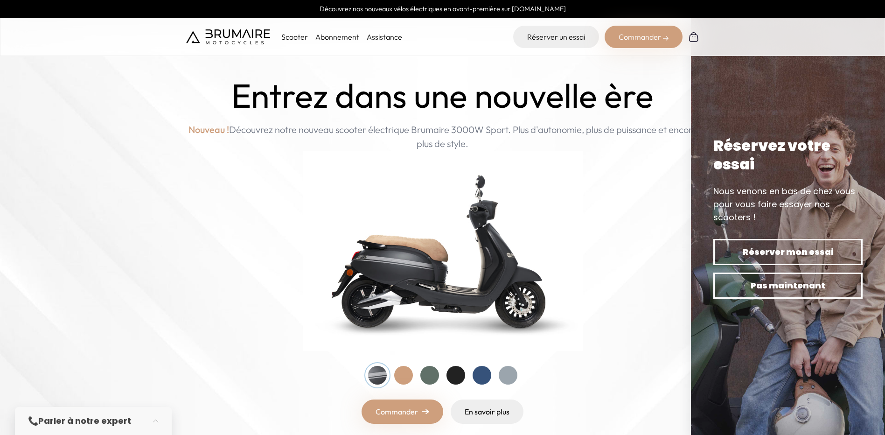 This screenshot has width=885, height=435. What do you see at coordinates (643, 37) in the screenshot?
I see `div: Commander` at bounding box center [643, 37].